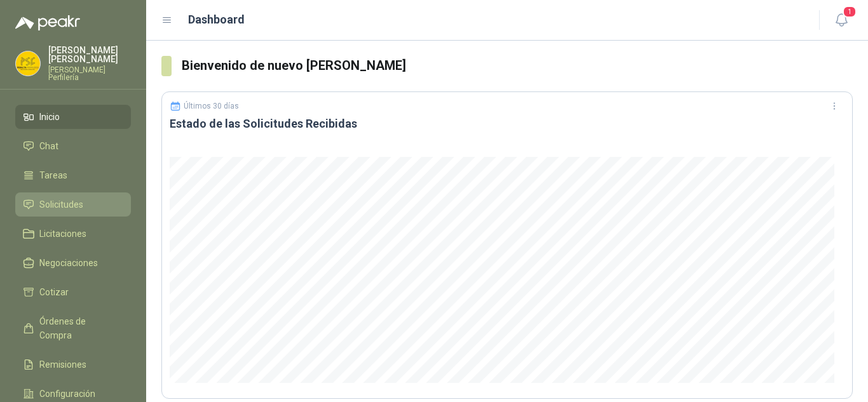  Describe the element at coordinates (211, 106) in the screenshot. I see `p: Últimos 30 días` at that location.